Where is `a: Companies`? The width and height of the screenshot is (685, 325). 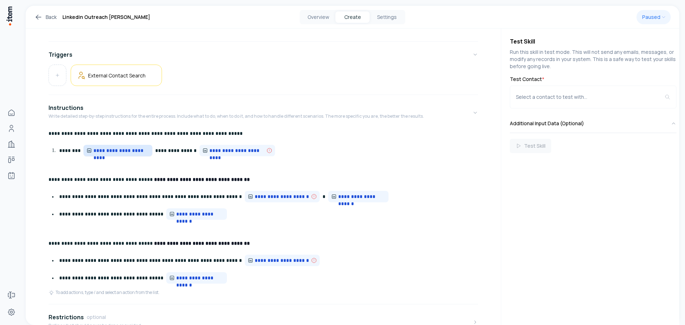 a: Companies is located at coordinates (11, 144).